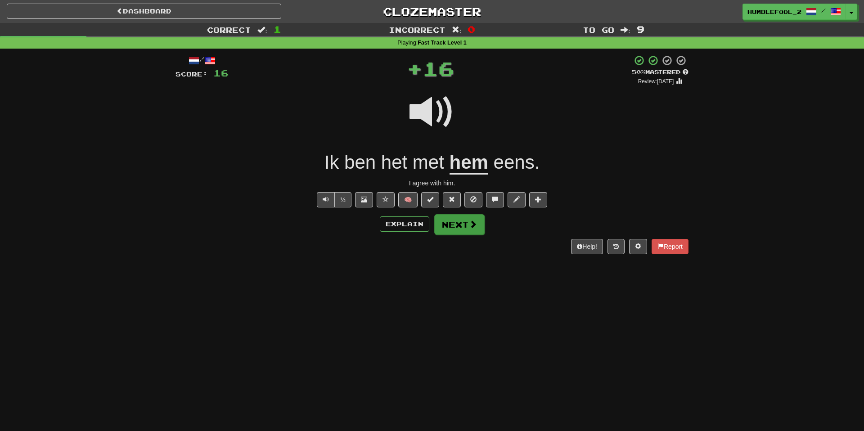  What do you see at coordinates (343, 200) in the screenshot?
I see `button: ½` at bounding box center [343, 200].